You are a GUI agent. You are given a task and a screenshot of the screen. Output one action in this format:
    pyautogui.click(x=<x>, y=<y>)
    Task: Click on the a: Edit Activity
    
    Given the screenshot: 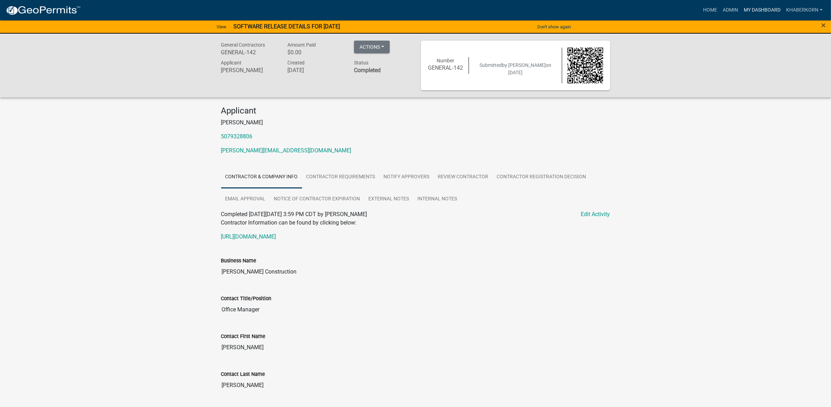 What is the action you would take?
    pyautogui.click(x=596, y=215)
    